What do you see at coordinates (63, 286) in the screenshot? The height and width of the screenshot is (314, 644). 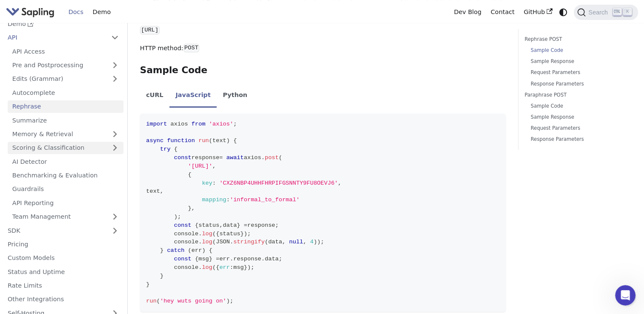 I see `a: Rate Limits` at bounding box center [63, 286].